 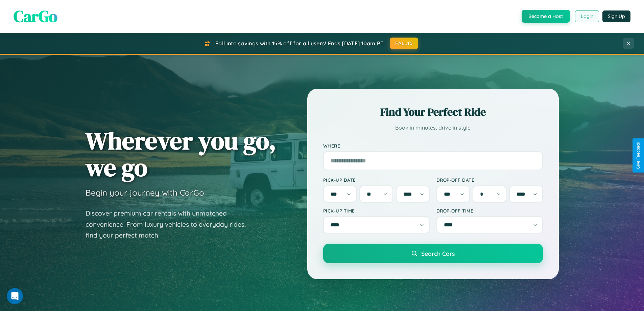 What do you see at coordinates (545, 16) in the screenshot?
I see `button: Become a Host` at bounding box center [545, 16].